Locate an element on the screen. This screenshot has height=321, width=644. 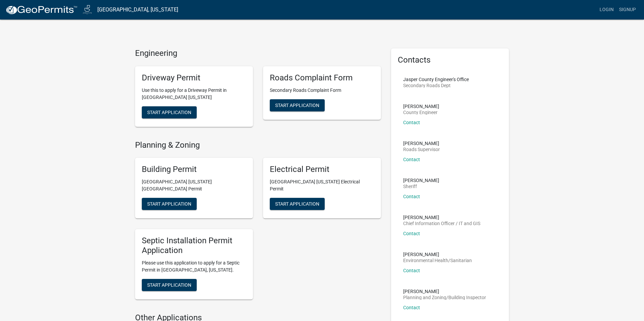
p: Environmental Health/Sanitarian is located at coordinates (438, 261).